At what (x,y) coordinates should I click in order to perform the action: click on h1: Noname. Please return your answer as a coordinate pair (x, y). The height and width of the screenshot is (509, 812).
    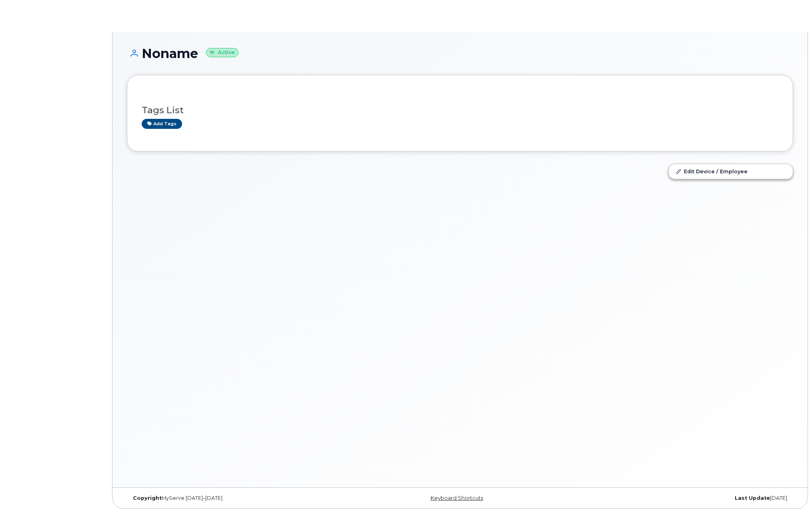
    Looking at the image, I should click on (460, 53).